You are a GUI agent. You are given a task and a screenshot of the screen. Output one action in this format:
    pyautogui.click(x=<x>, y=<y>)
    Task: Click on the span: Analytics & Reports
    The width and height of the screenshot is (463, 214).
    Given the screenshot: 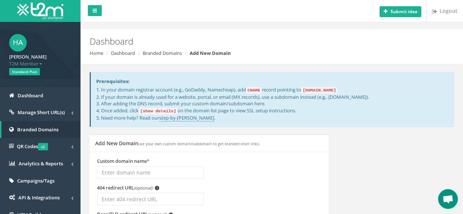 What is the action you would take?
    pyautogui.click(x=41, y=164)
    